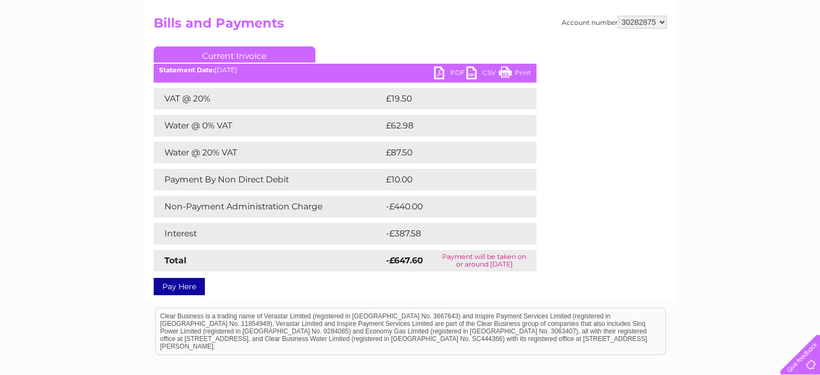 This screenshot has width=820, height=375. I want to click on td: £19.50, so click(449, 99).